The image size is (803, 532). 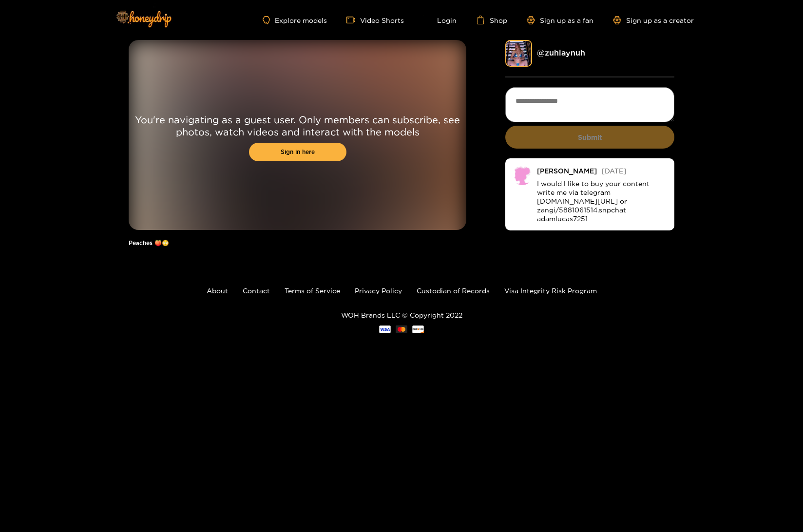 I want to click on p: You're navigating as a guest user. Only members can subscribe, see photos, watch videos and inter..., so click(x=297, y=126).